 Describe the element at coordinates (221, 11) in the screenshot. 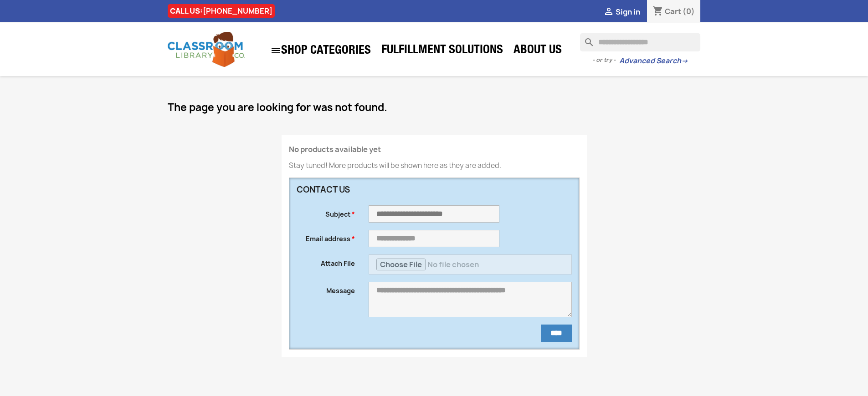

I see `div: CALL US:` at that location.